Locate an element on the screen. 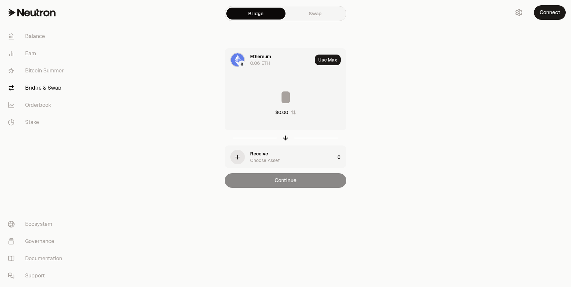 The image size is (571, 287). div: ReceiveChoose Asset is located at coordinates (280, 157).